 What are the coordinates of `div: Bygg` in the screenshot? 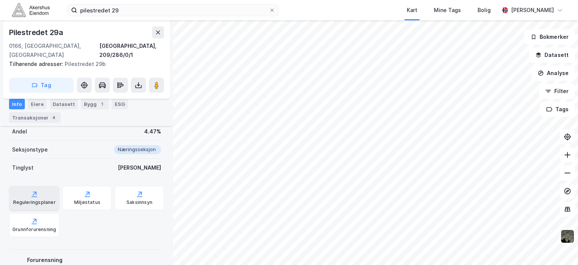 It's located at (95, 104).